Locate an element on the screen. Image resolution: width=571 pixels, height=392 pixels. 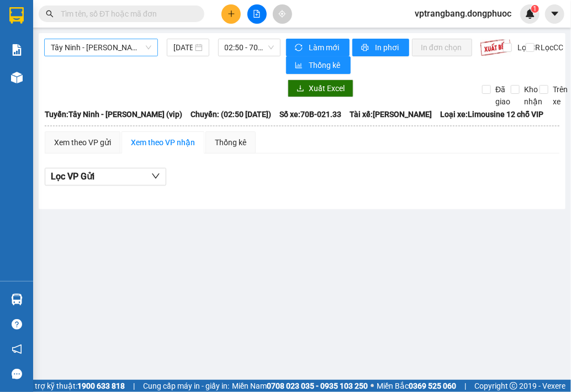
span: search is located at coordinates (49, 14).